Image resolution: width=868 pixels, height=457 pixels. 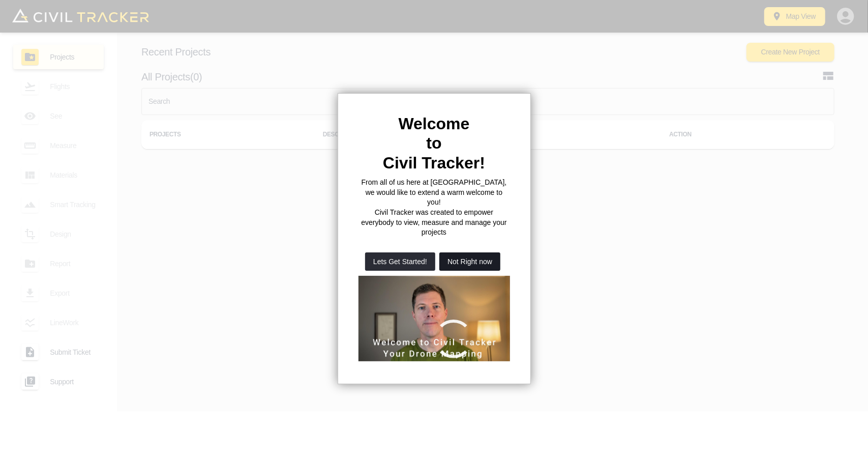 I want to click on h2: Civil Tracker!, so click(x=434, y=163).